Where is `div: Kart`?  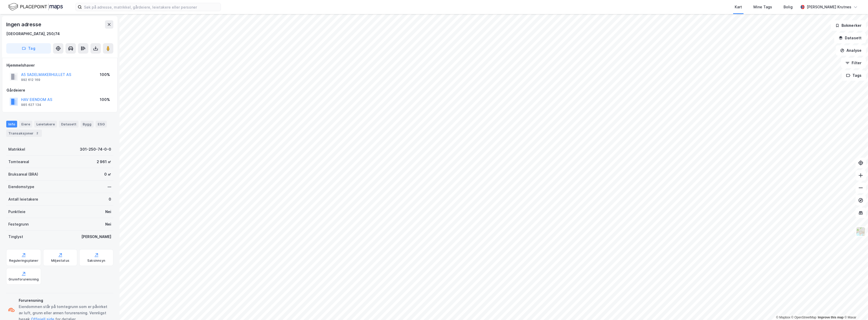
div: Kart is located at coordinates (738, 7).